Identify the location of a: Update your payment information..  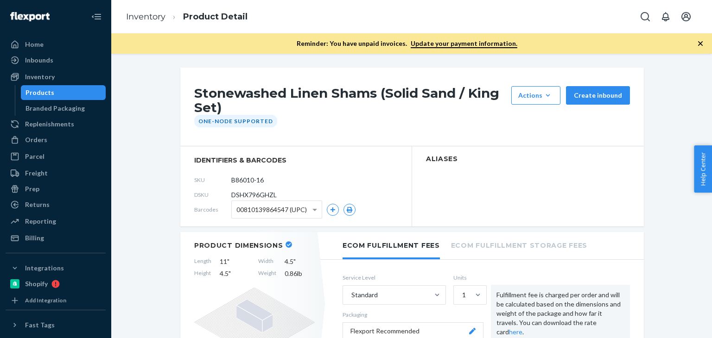
(464, 44).